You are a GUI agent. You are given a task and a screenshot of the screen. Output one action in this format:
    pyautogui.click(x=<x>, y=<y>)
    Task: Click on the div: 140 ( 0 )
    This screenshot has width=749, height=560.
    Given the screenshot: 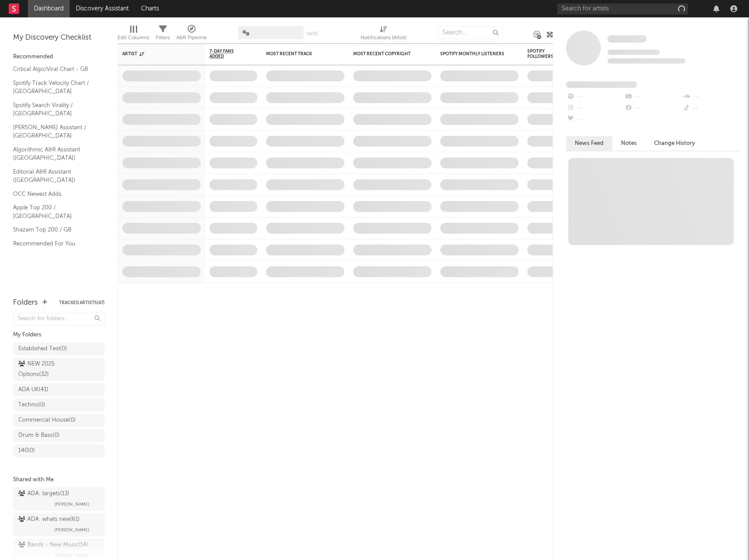 What is the action you would take?
    pyautogui.click(x=26, y=451)
    